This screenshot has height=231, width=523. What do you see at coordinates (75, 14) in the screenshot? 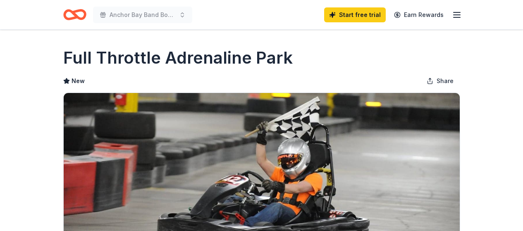
I see `a: Home` at bounding box center [75, 14].